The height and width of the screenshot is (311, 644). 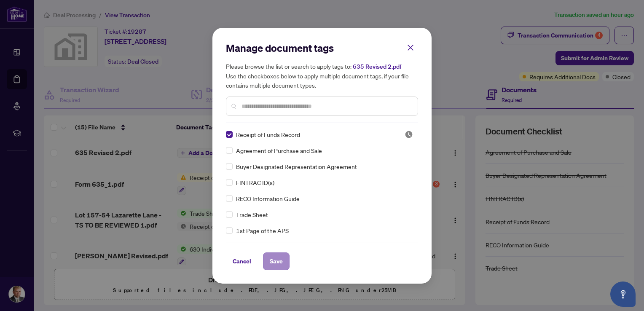 What do you see at coordinates (255, 182) in the screenshot?
I see `span: FINTRAC ID(s)` at bounding box center [255, 182].